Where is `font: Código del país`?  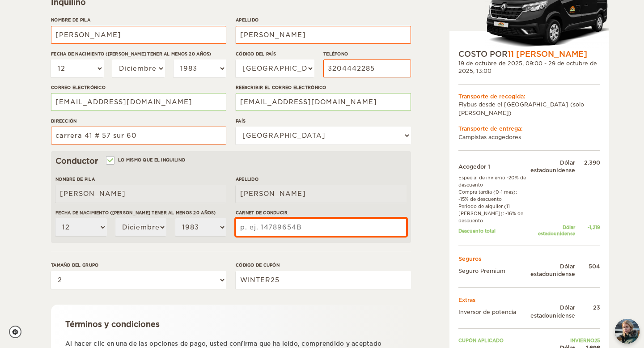
font: Código del país is located at coordinates (256, 53).